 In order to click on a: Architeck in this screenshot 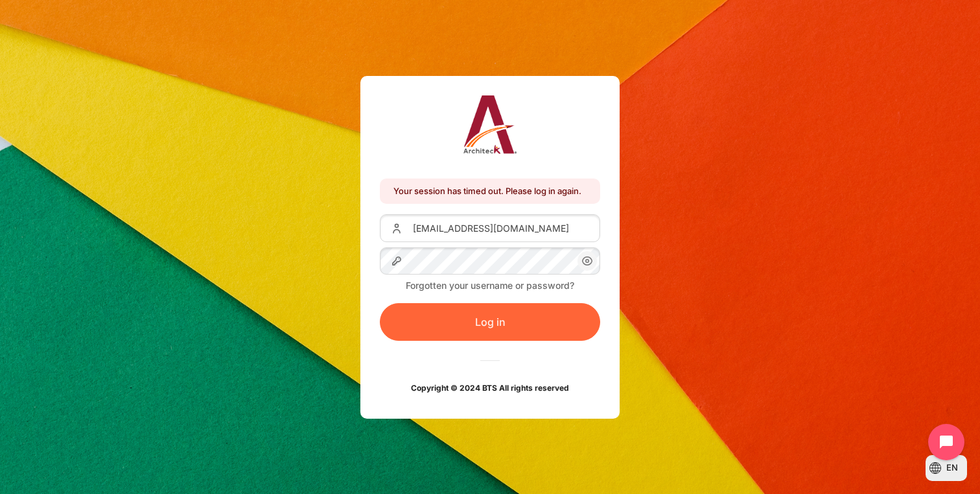, I will do `click(490, 127)`.